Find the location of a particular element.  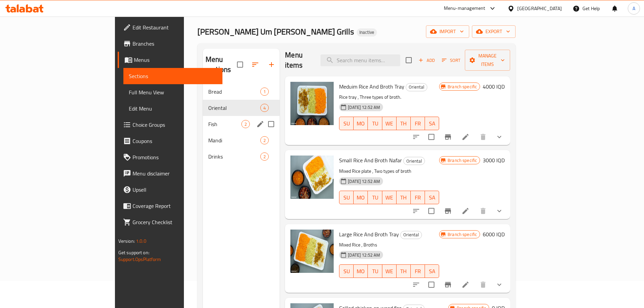

span: 1 is located at coordinates (264, 92).